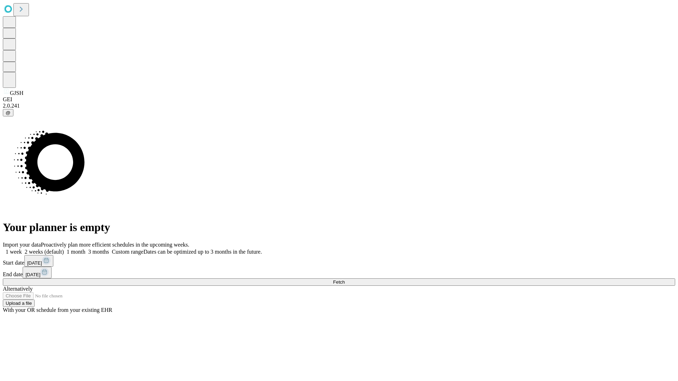  What do you see at coordinates (115, 245) in the screenshot?
I see `span: Proactively plan more efficient schedules in the upcoming weeks.` at bounding box center [115, 245].